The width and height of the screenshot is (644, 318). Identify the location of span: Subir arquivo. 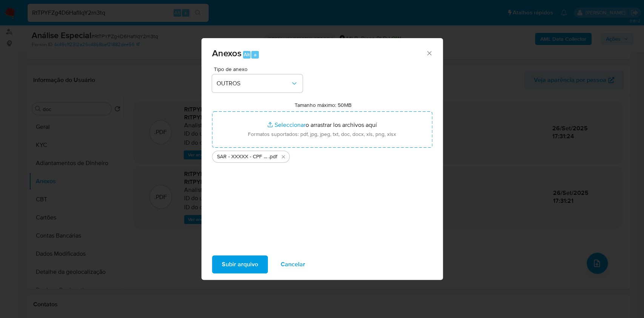
(240, 264).